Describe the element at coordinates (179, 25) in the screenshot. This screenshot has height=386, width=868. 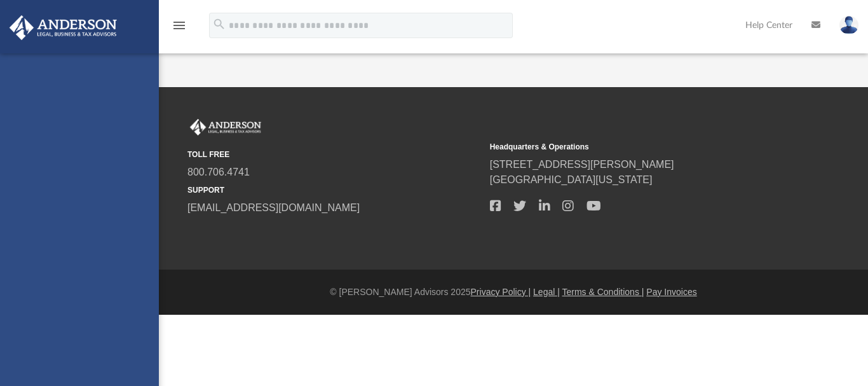
I see `i: menu` at that location.